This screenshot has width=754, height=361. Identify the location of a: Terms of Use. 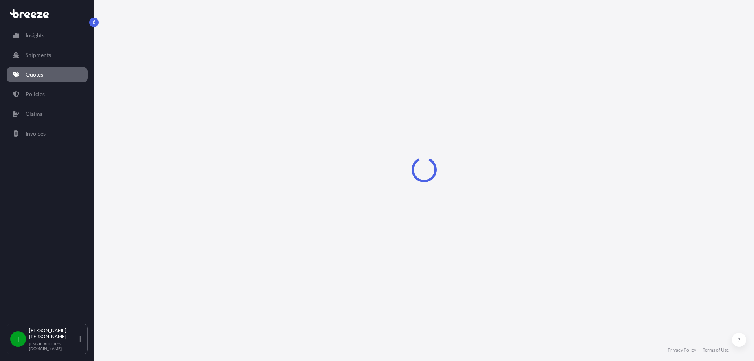
(716, 350).